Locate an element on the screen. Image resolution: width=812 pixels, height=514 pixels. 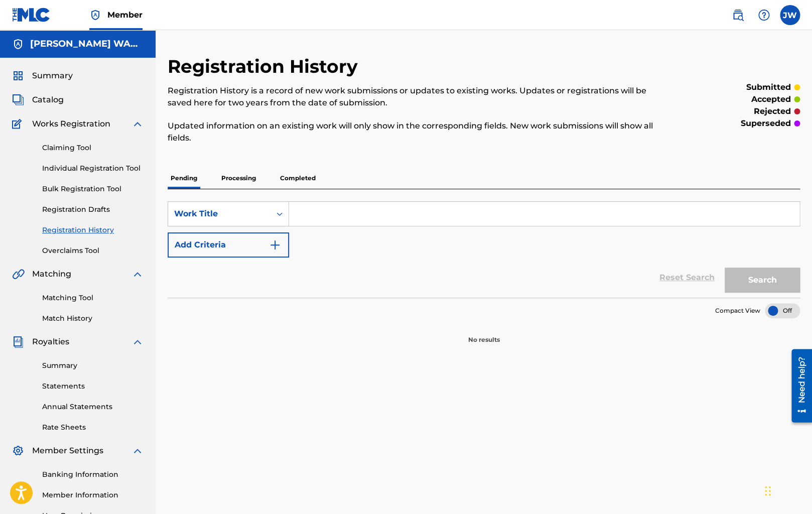
a: Bulk Registration Tool is located at coordinates (93, 189).